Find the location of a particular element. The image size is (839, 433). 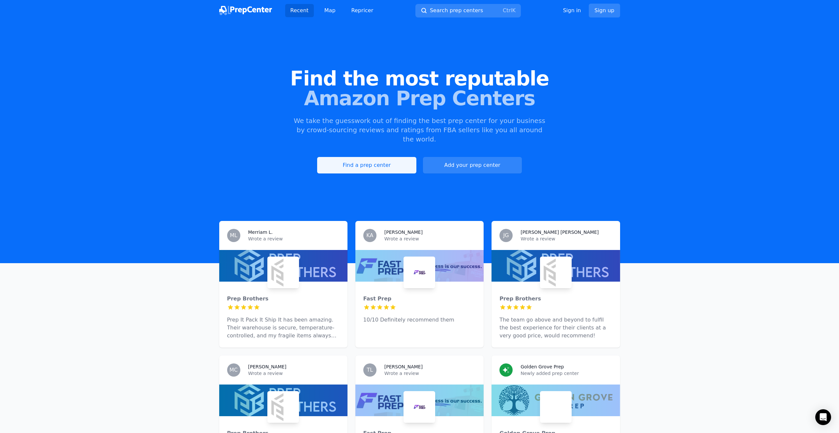

p: 10/10 Definitely recommend them is located at coordinates (419, 320).